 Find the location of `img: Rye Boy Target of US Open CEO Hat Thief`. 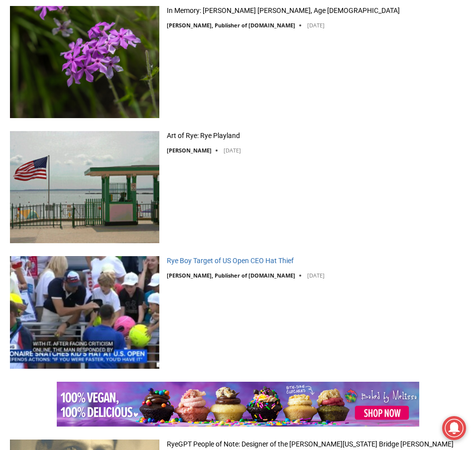

img: Rye Boy Target of US Open CEO Hat Thief is located at coordinates (85, 311).